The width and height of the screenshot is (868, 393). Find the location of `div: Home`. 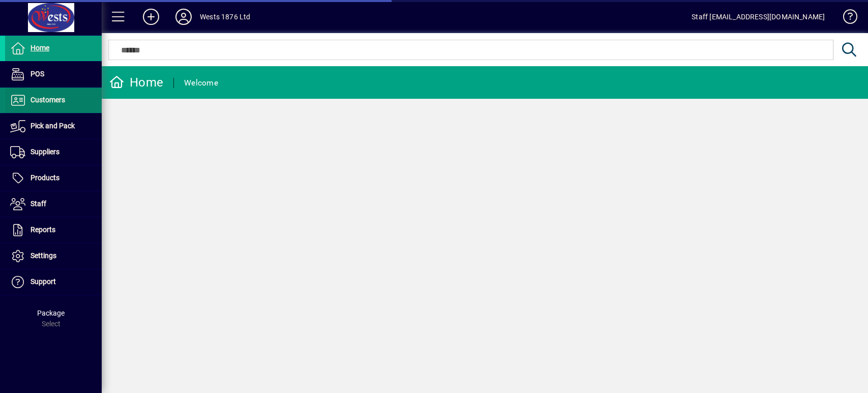

div: Home is located at coordinates (136, 82).